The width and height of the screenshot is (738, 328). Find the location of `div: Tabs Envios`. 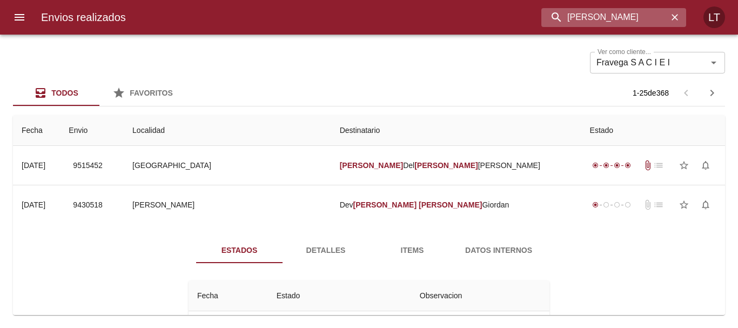

div: Tabs Envios is located at coordinates (99, 93).